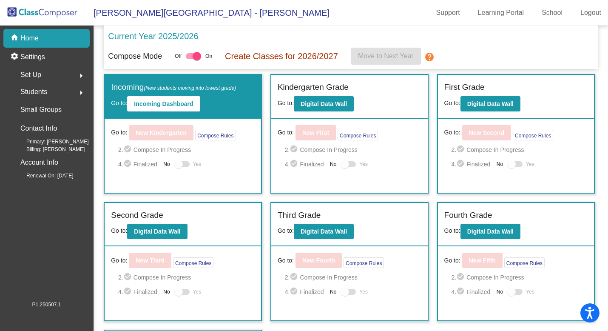 Image resolution: width=608 pixels, height=331 pixels. I want to click on mat-icon: settings, so click(15, 57).